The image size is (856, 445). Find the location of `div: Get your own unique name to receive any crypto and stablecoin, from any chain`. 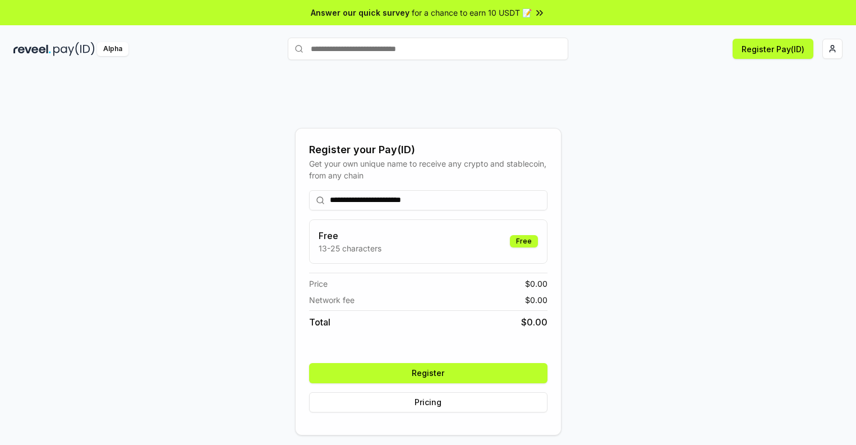

div: Get your own unique name to receive any crypto and stablecoin, from any chain is located at coordinates (428, 169).